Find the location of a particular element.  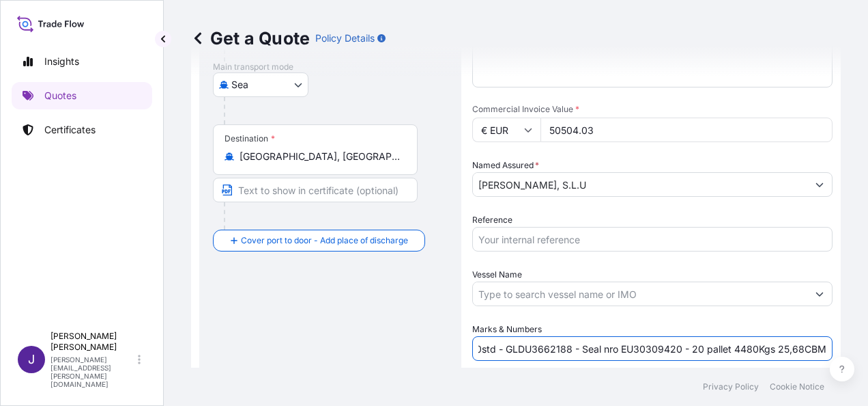

a: Cookie Notice is located at coordinates (797, 386).